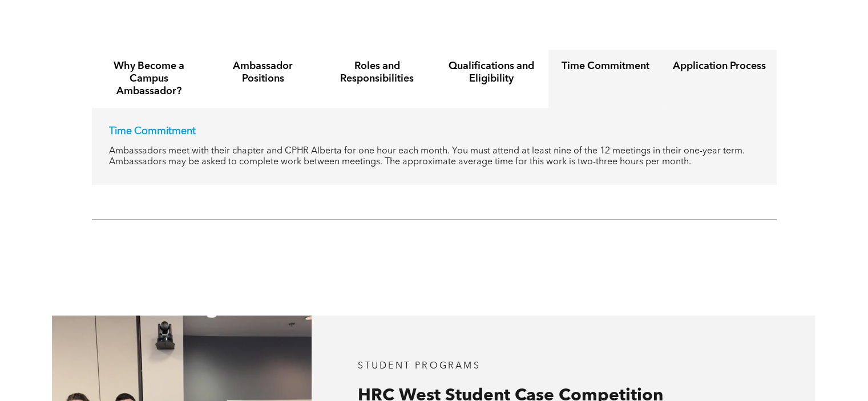  What do you see at coordinates (149, 79) in the screenshot?
I see `h4: Why Become a Campus Ambassador?` at bounding box center [149, 79].